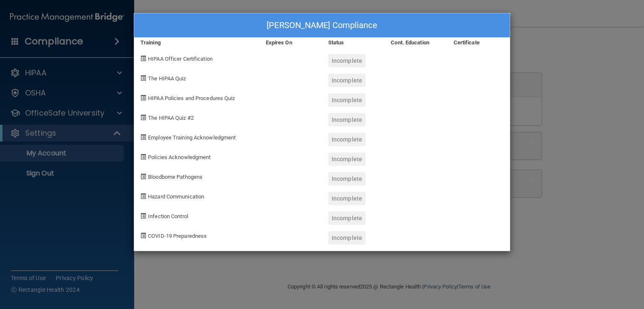  I want to click on span: HIPAA Policies and Procedures Quiz, so click(191, 98).